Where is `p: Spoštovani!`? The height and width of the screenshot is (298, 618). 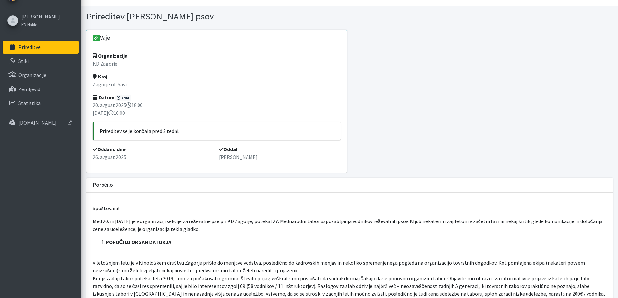
p: Spoštovani! is located at coordinates (349, 208).